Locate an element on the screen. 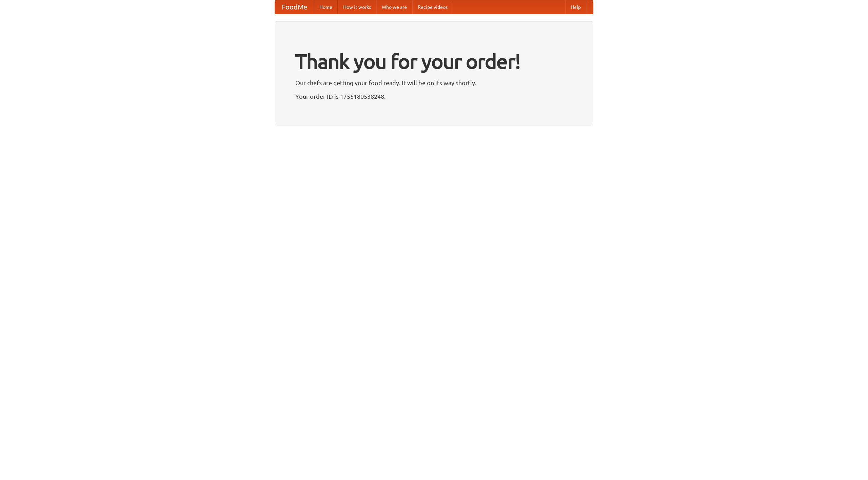 The width and height of the screenshot is (868, 480). a: How it works is located at coordinates (357, 7).